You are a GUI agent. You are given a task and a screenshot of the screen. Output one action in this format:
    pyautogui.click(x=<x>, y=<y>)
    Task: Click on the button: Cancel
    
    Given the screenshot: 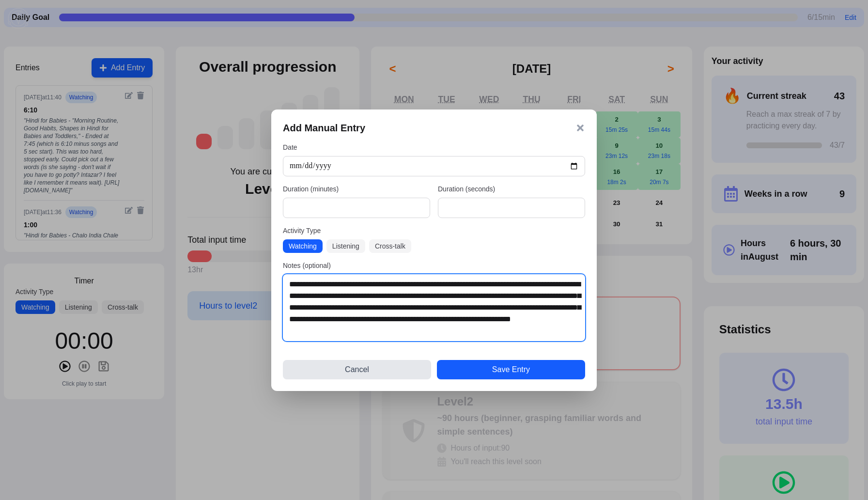 What is the action you would take?
    pyautogui.click(x=357, y=370)
    